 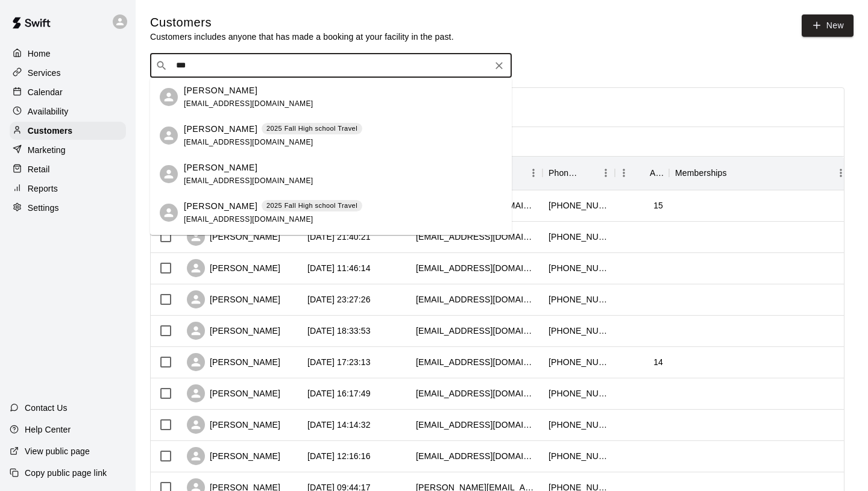 I want to click on div: Luke Schumacher, so click(x=169, y=213).